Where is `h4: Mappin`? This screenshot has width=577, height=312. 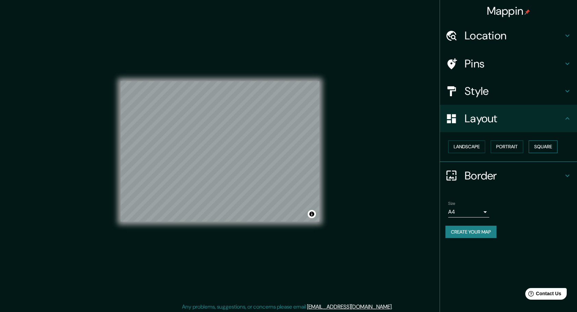
h4: Mappin is located at coordinates (509, 11).